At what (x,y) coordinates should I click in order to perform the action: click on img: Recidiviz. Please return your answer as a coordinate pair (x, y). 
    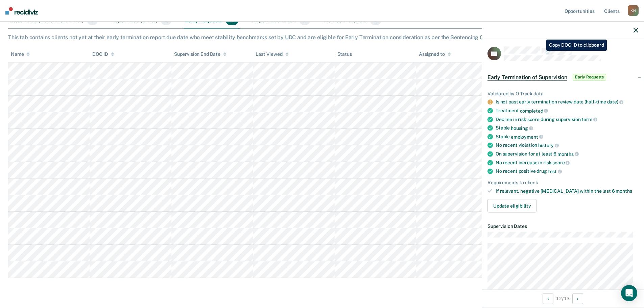
    Looking at the image, I should click on (21, 11).